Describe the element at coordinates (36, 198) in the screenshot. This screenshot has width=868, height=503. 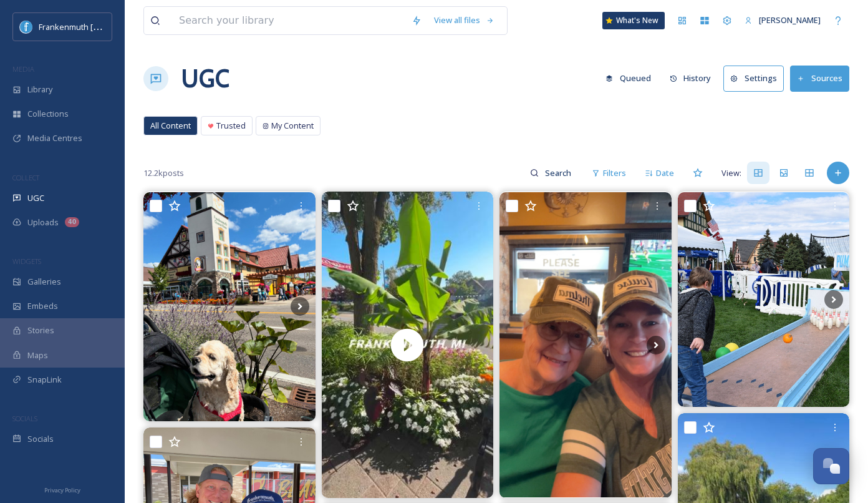
I see `span: UGC` at that location.